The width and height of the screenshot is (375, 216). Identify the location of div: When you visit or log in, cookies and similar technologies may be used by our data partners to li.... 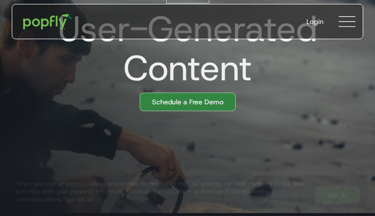
(162, 192).